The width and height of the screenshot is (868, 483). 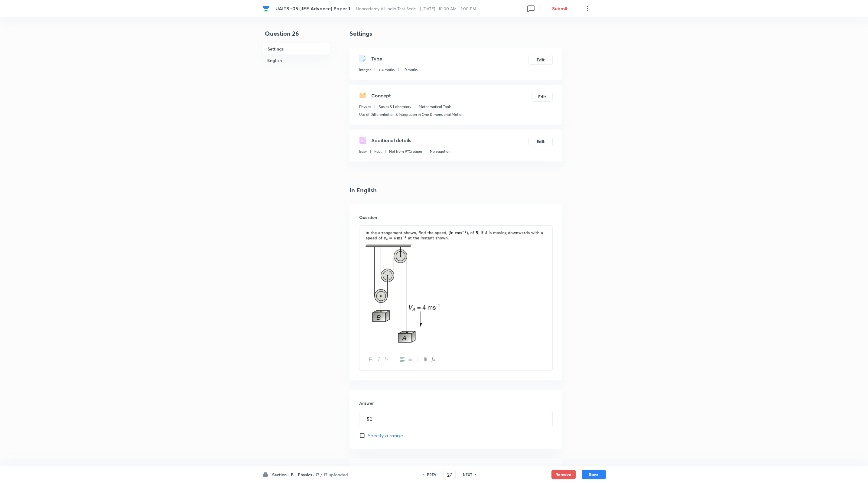 I want to click on h5: Concept, so click(x=381, y=95).